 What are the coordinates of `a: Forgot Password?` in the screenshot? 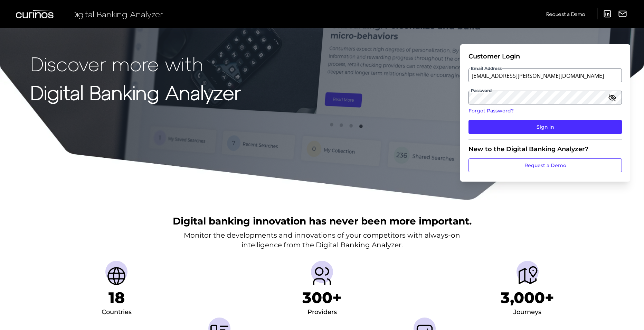 It's located at (545, 111).